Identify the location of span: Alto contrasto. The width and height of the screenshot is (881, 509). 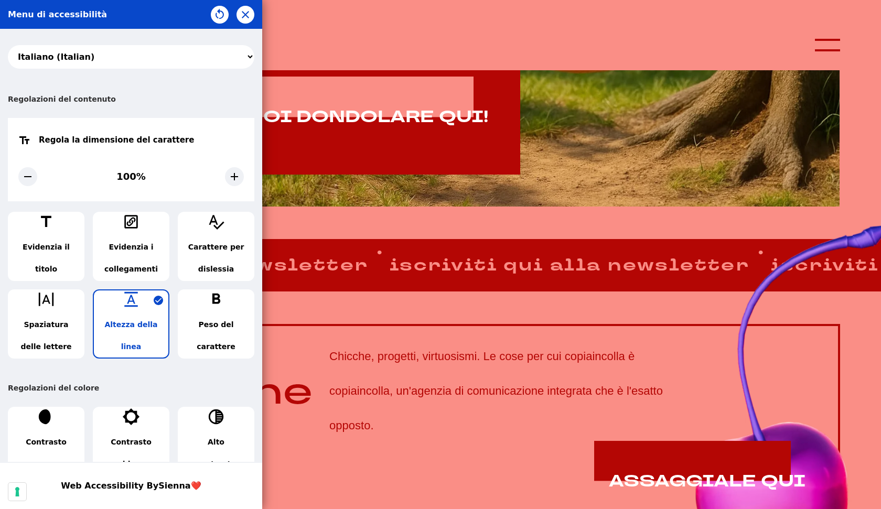
(216, 453).